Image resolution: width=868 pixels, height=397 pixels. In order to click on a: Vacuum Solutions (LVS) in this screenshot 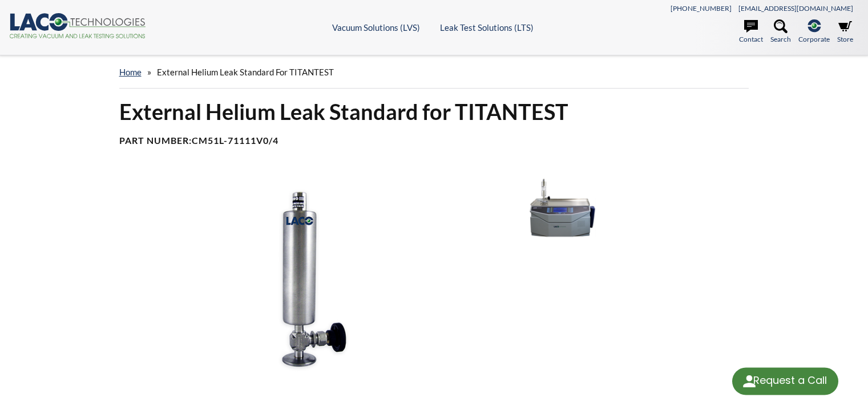, I will do `click(376, 28)`.